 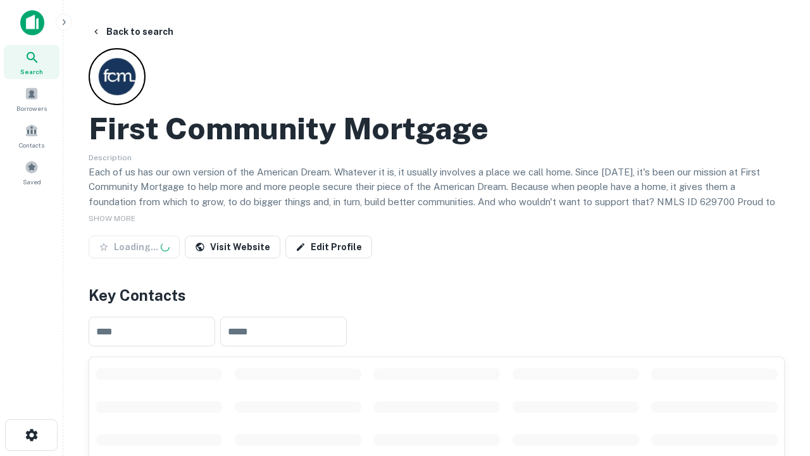 What do you see at coordinates (32, 99) in the screenshot?
I see `div: Borrowers` at bounding box center [32, 99].